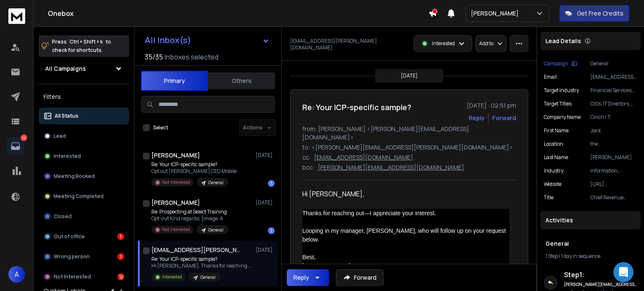 The height and width of the screenshot is (291, 644). What do you see at coordinates (486, 44) in the screenshot?
I see `p: Add to` at bounding box center [486, 44].